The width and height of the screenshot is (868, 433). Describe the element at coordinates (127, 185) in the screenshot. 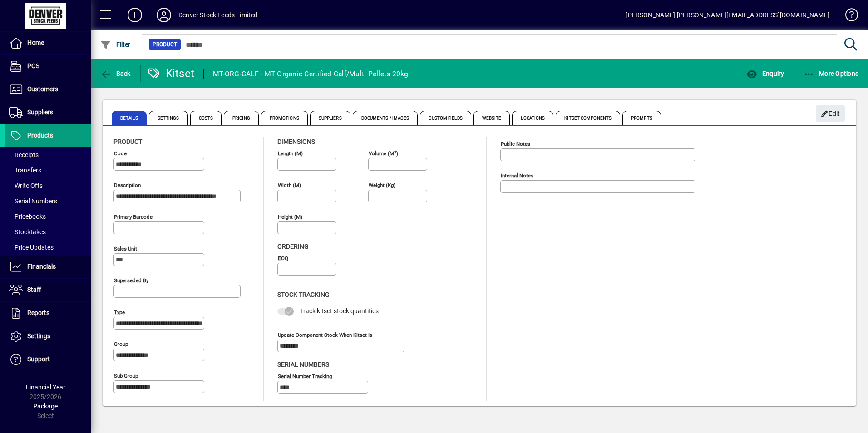

I see `mat-label: Description` at that location.